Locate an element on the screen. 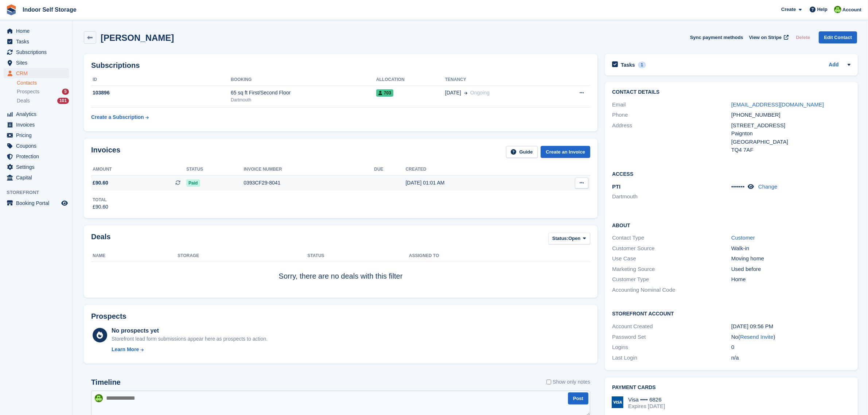  div: Create a Subscription is located at coordinates (117, 117).